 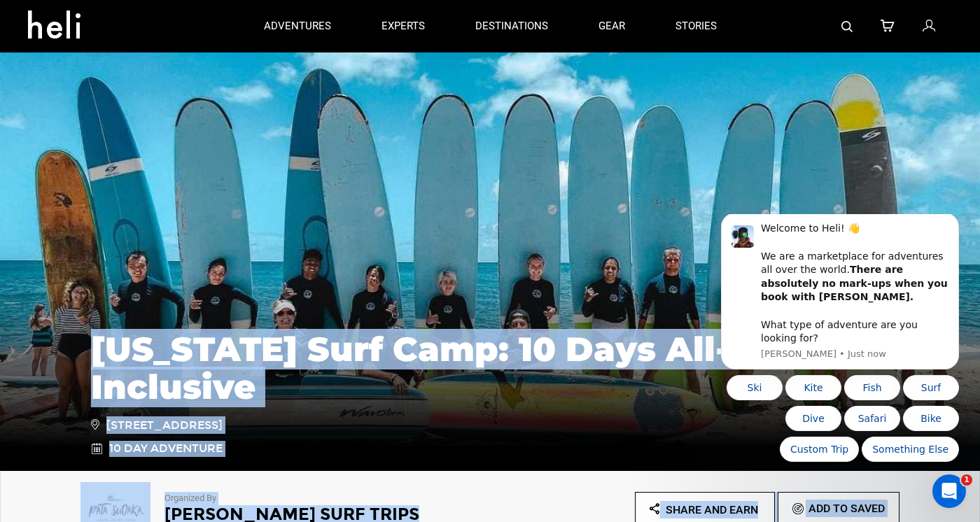 What do you see at coordinates (155, 140) in the screenshot?
I see `p: Message from Carl, sent Just now` at bounding box center [155, 140].